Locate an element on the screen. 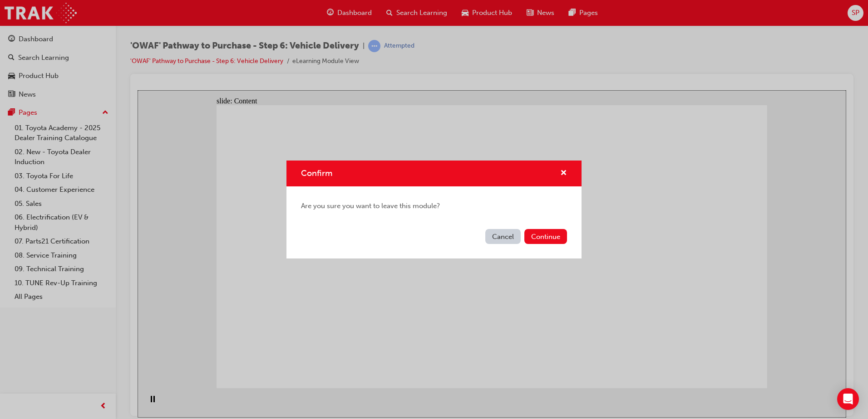  div: playback controls is located at coordinates (12, 312).